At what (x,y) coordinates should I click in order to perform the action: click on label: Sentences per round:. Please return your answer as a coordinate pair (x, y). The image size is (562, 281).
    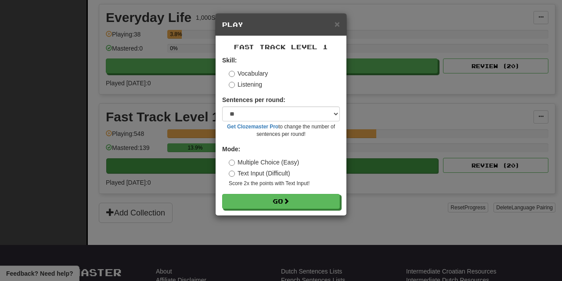
    Looking at the image, I should click on (254, 100).